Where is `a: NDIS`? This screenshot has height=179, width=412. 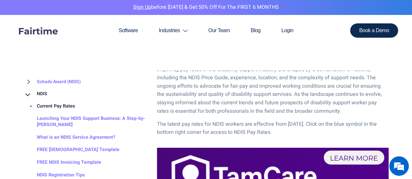
a: NDIS is located at coordinates (36, 94).